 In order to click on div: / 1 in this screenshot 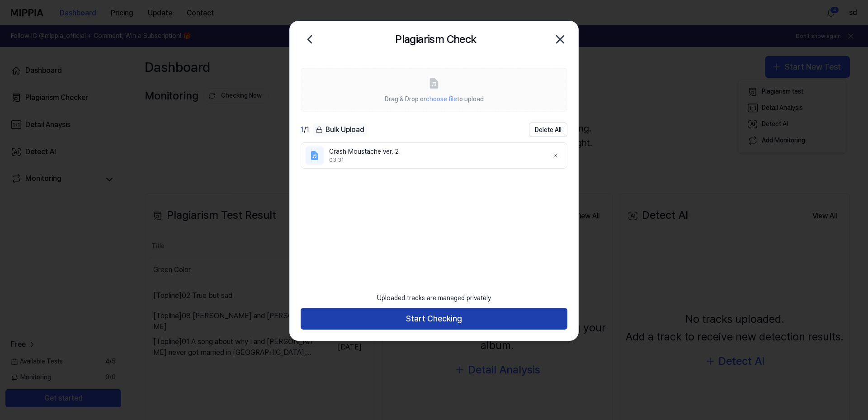, I will do `click(305, 130)`.